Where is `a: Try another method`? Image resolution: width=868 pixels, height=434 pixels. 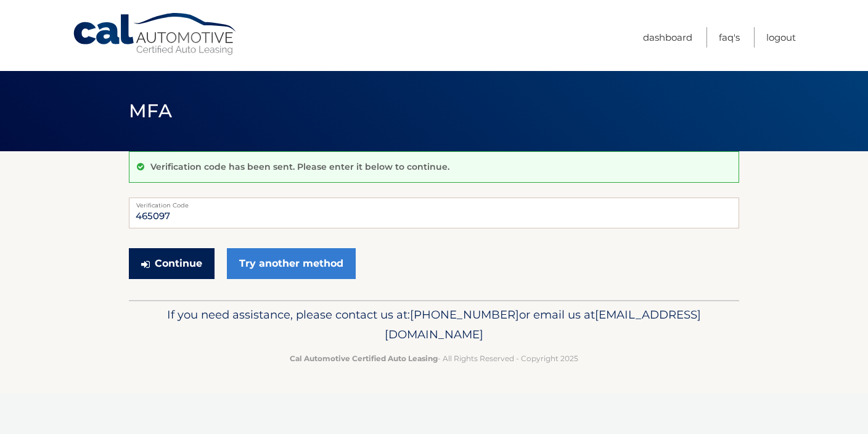
a: Try another method is located at coordinates (291, 264).